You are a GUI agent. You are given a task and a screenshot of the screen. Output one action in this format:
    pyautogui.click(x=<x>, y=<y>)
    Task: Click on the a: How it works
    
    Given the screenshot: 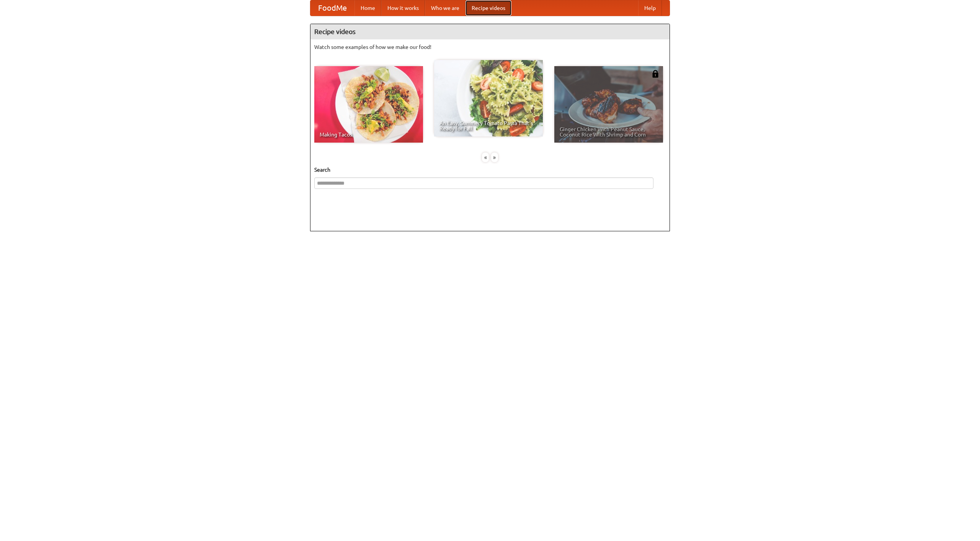 What is the action you would take?
    pyautogui.click(x=403, y=8)
    